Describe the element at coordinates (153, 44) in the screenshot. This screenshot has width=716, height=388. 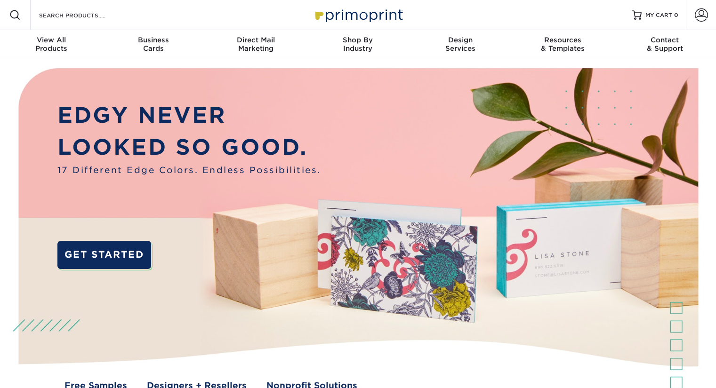
I see `div: Cards` at that location.